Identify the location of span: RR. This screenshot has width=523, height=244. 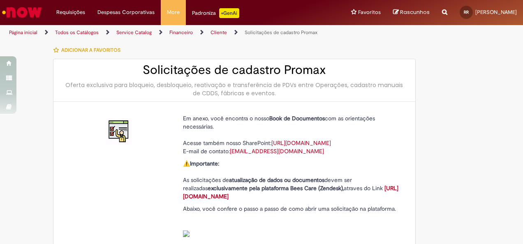
(466, 12).